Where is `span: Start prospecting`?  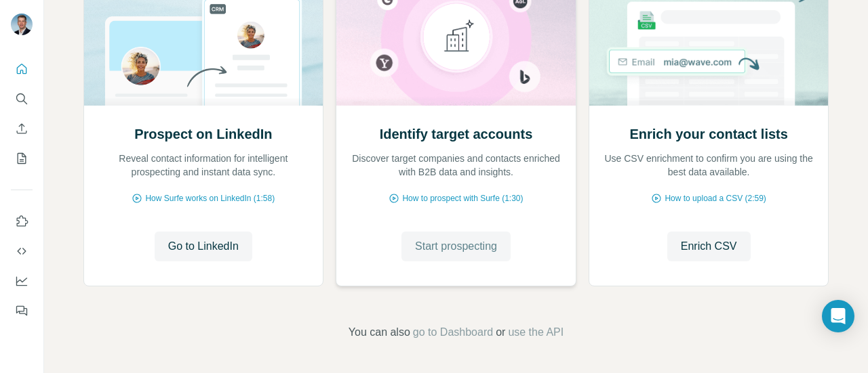 span: Start prospecting is located at coordinates (455, 247).